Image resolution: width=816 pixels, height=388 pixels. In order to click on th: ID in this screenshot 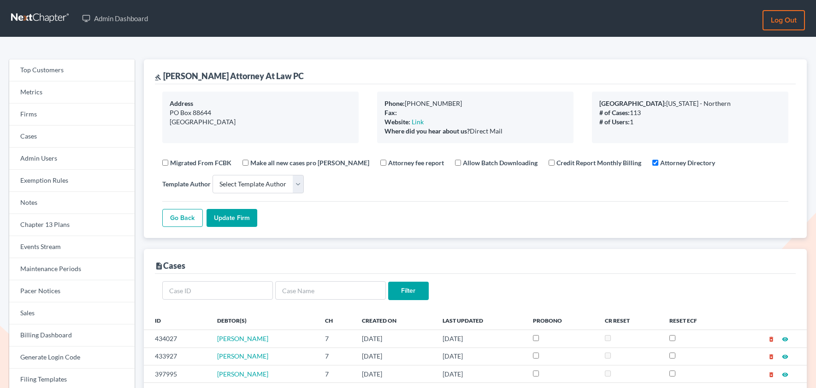, I will do `click(177, 321)`.